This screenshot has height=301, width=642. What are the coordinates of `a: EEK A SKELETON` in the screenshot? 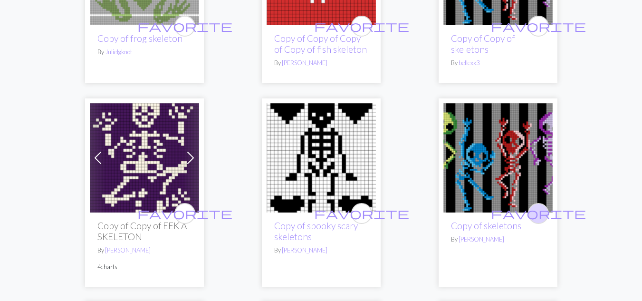 It's located at (145, 156).